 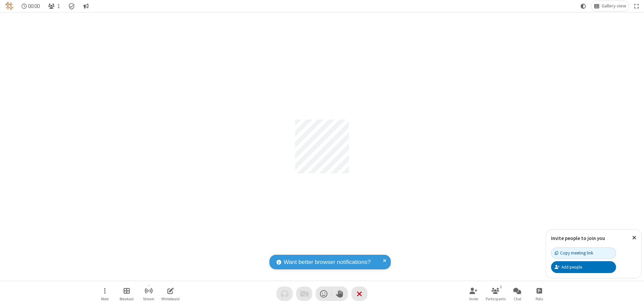 What do you see at coordinates (359, 294) in the screenshot?
I see `button: End or leave meeting` at bounding box center [359, 294].